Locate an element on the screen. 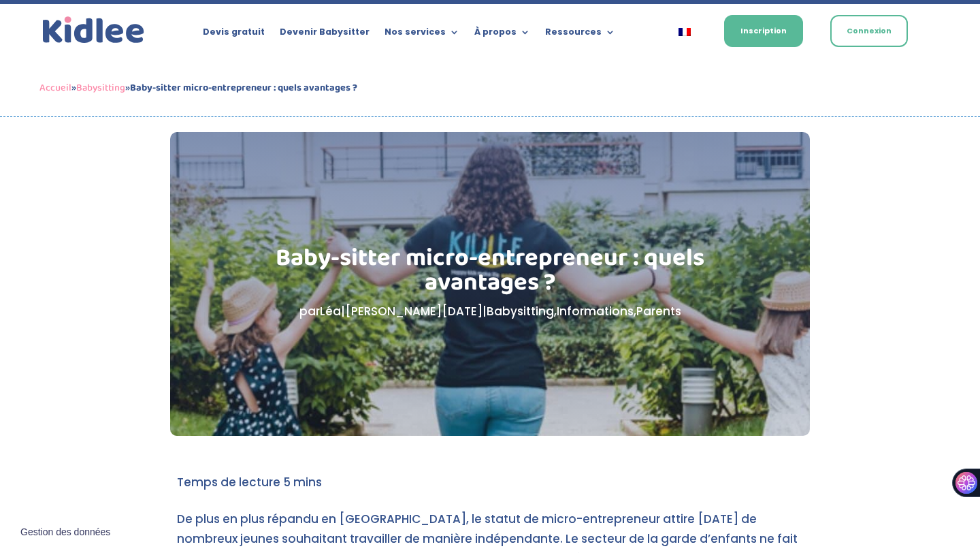 This screenshot has height=553, width=980. a: Kidlee Logo is located at coordinates (93, 30).